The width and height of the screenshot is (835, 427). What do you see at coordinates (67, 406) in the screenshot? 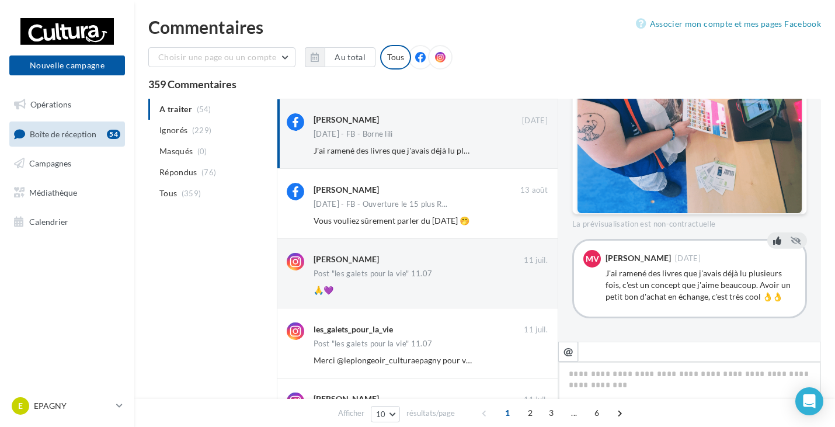
I see `a: E EPAGNY` at bounding box center [67, 406].